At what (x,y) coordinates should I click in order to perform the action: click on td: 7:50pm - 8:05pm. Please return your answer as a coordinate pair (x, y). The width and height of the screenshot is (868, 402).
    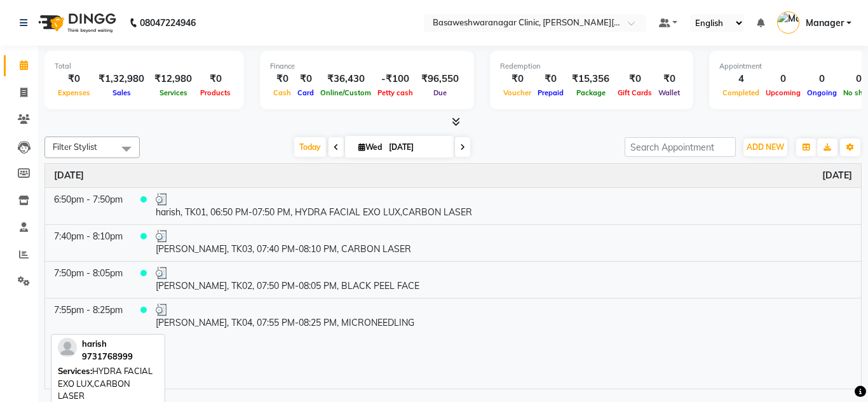
    Looking at the image, I should click on (89, 280).